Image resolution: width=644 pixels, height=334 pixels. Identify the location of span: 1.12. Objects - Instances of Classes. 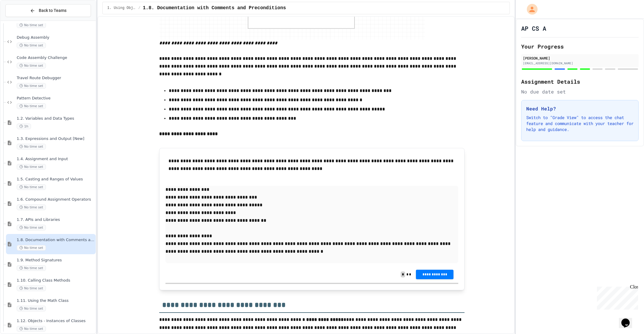
(55, 321).